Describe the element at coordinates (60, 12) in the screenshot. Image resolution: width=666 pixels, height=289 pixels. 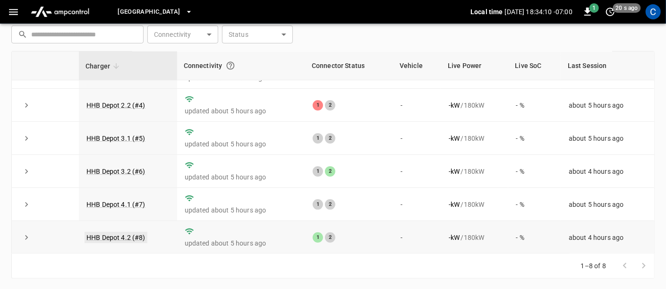
I see `img: ampcontrol.io logo` at that location.